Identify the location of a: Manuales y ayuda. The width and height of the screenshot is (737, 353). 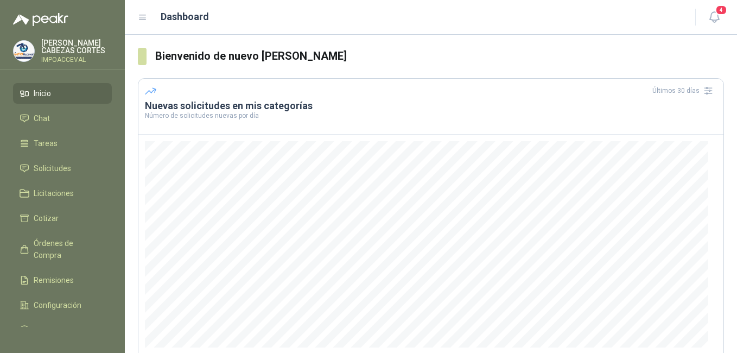
(62, 330).